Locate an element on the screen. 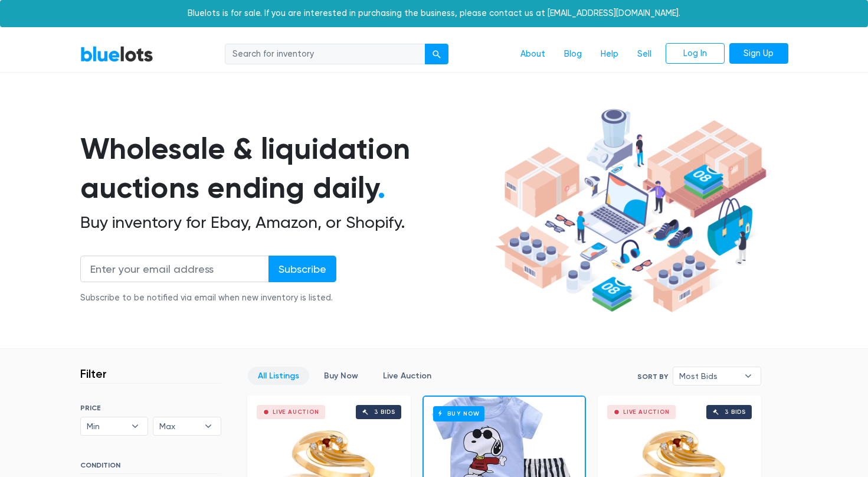  a: Blog is located at coordinates (573, 55).